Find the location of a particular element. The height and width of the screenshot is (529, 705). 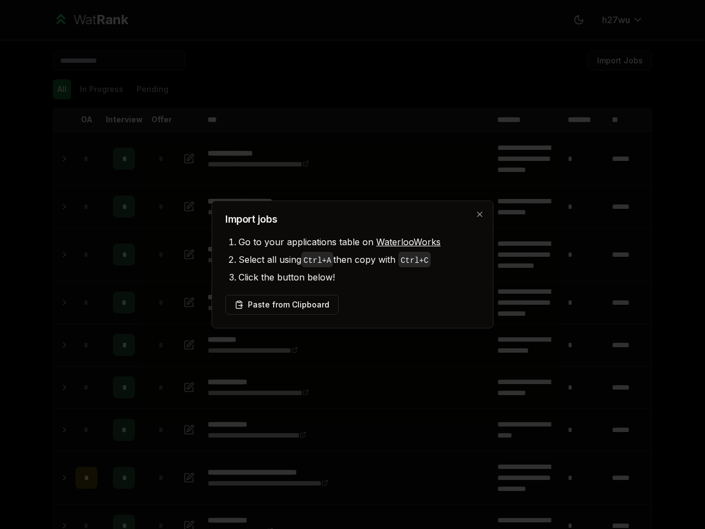

code: Ctrl+ A is located at coordinates (317, 260).